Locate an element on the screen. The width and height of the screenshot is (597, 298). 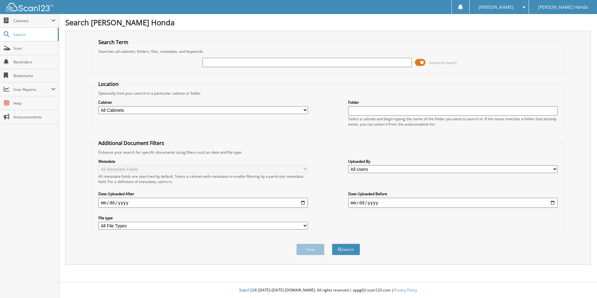
span: Bookmarks is located at coordinates (34, 75).